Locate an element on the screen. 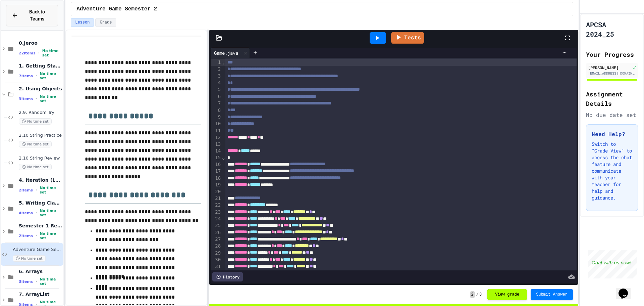  div: 30 is located at coordinates (216, 260).